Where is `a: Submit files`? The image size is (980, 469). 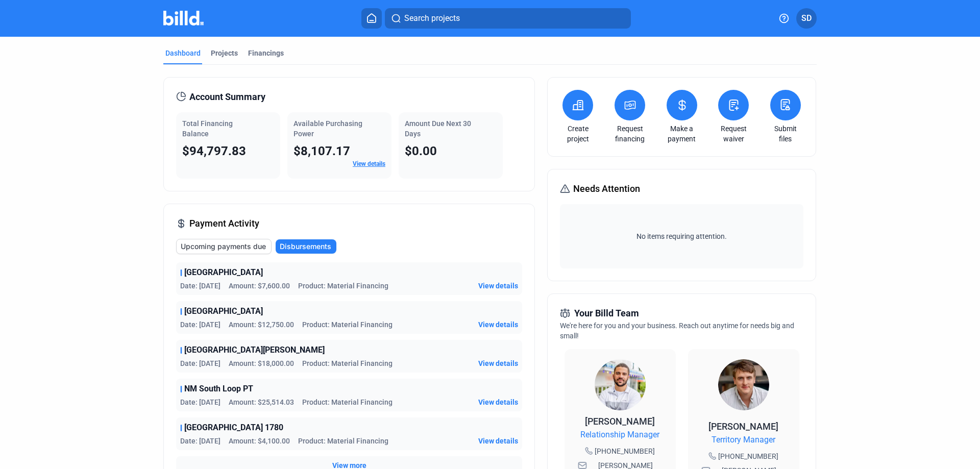
a: Submit files is located at coordinates (786, 133).